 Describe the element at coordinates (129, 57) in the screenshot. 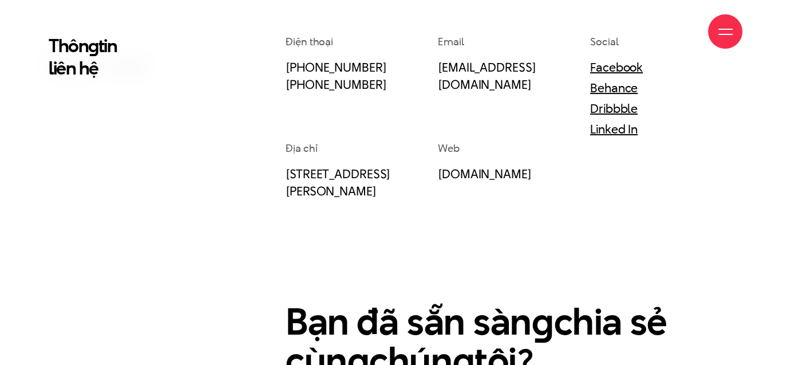

I see `h2: Thôn tin liên hệ` at that location.